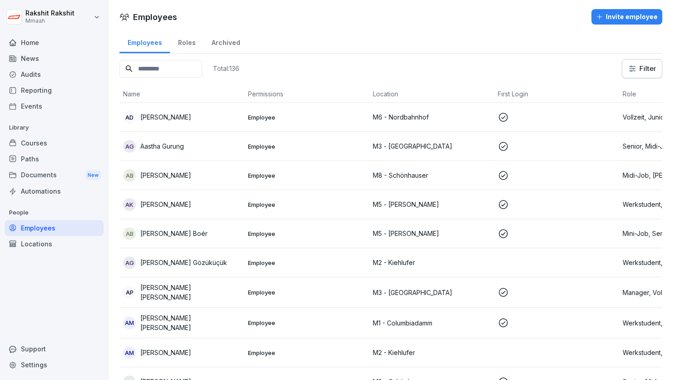 This screenshot has width=673, height=380. I want to click on p: Aastha Gurung, so click(162, 146).